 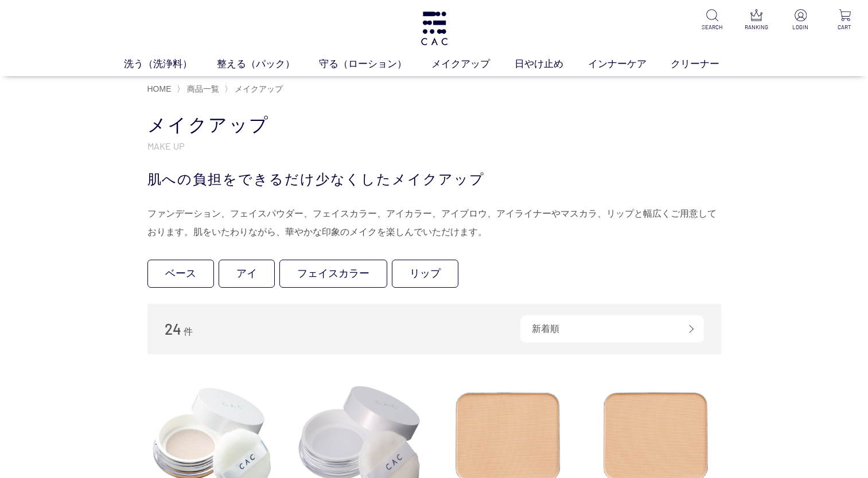 I want to click on a: HOME, so click(x=160, y=89).